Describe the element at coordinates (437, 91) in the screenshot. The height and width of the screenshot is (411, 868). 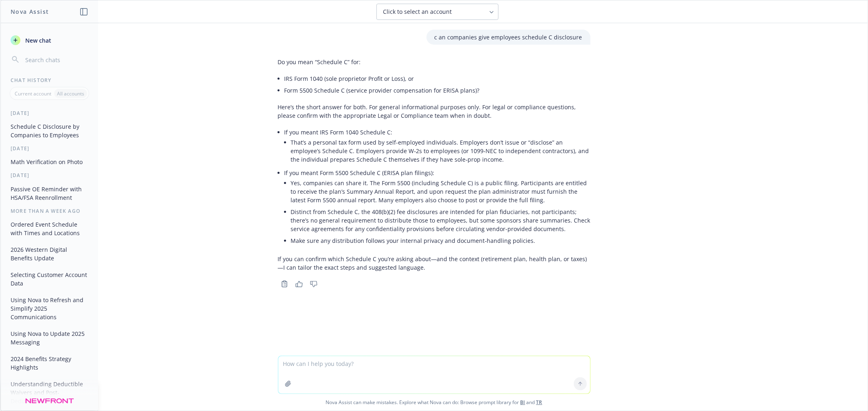
I see `li: Form 5500 Schedule C (service provider compensation for ERISA plans)?` at that location.